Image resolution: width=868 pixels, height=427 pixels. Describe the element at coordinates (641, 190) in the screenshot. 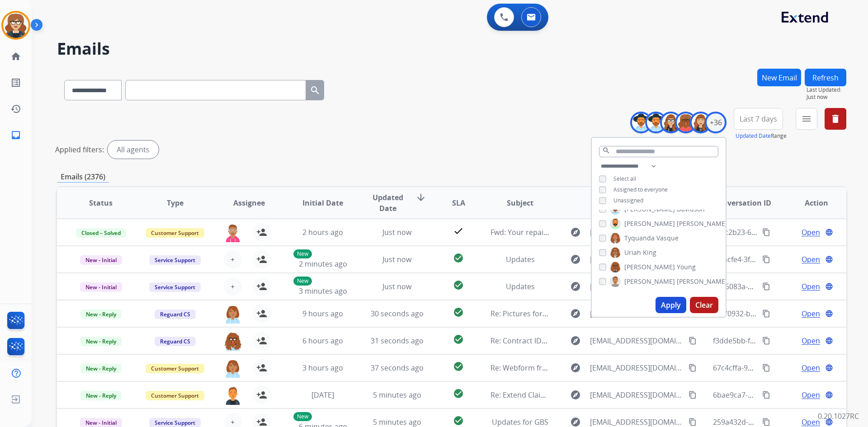

I see `span: Assigned to everyone` at that location.